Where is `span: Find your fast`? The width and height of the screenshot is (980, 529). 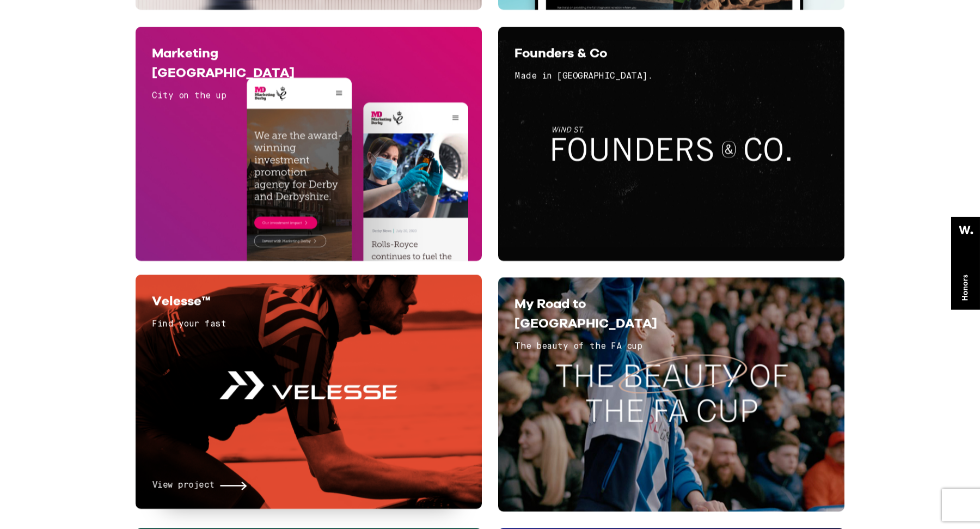 span: Find your fast is located at coordinates (189, 324).